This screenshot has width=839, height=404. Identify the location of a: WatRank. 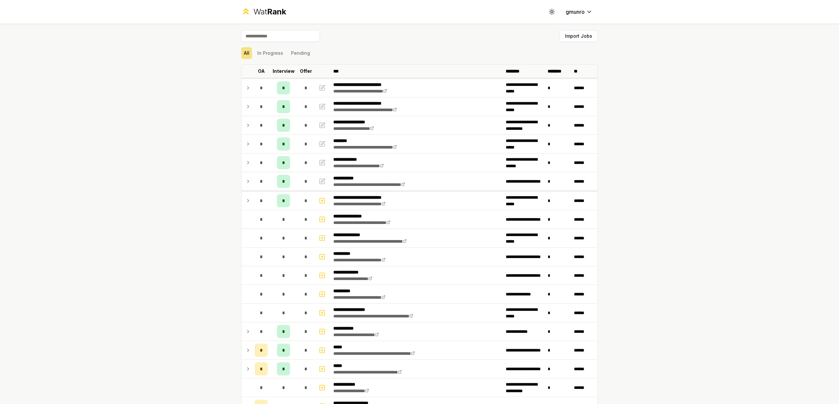
(264, 12).